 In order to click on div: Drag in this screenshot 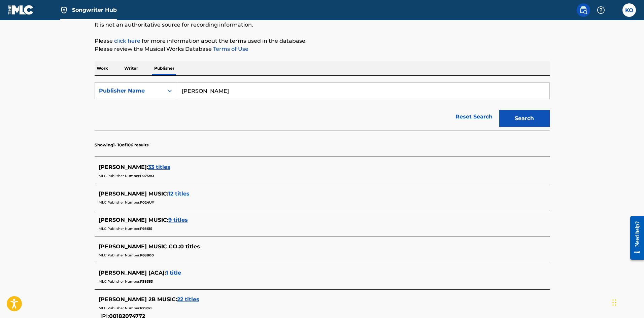, I will do `click(614, 303)`.